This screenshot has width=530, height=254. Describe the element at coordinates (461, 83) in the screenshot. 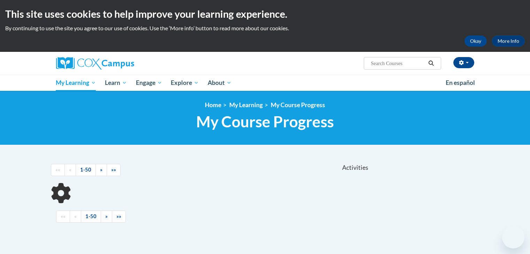

I see `span: En español` at that location.